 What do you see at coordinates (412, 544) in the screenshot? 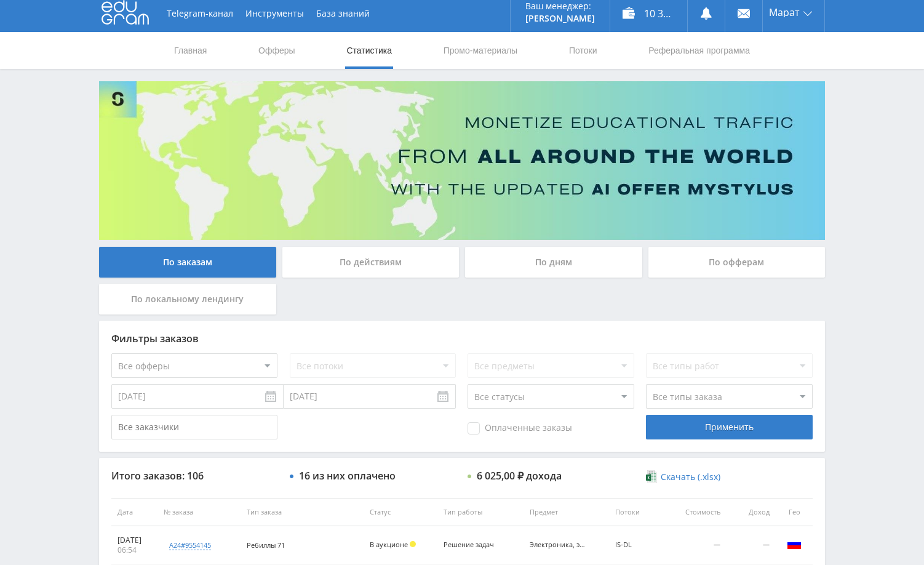
I see `span: Холд` at bounding box center [412, 544].